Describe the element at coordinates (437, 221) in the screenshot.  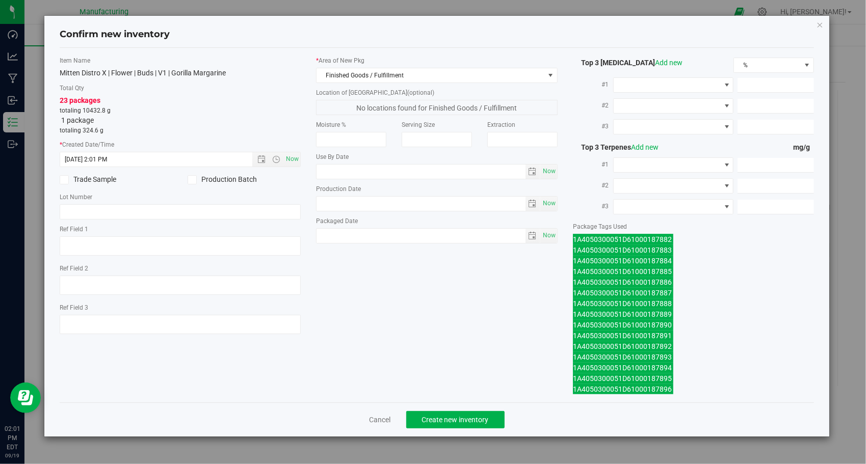
I see `label: Packaged Date` at that location.